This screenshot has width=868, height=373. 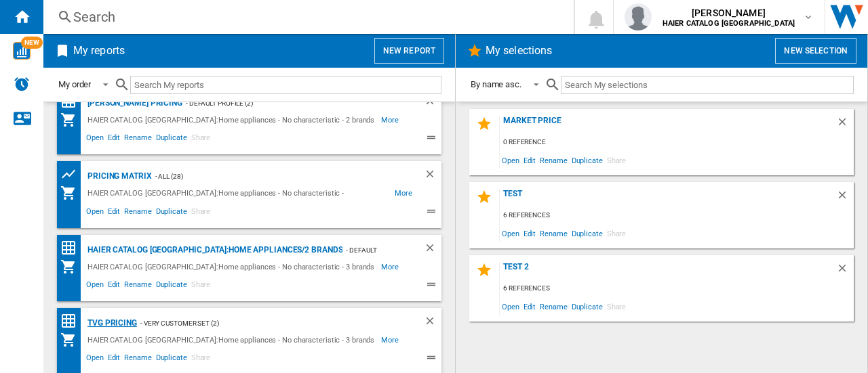 What do you see at coordinates (668, 124) in the screenshot?
I see `div: Market Price` at bounding box center [668, 124].